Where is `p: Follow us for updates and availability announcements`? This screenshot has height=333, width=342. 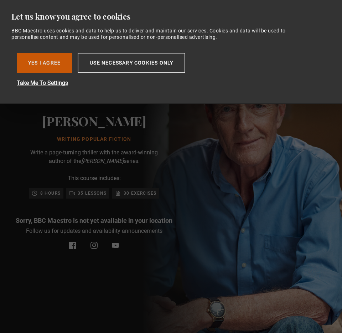
p: Follow us for updates and availability announcements is located at coordinates (94, 231).